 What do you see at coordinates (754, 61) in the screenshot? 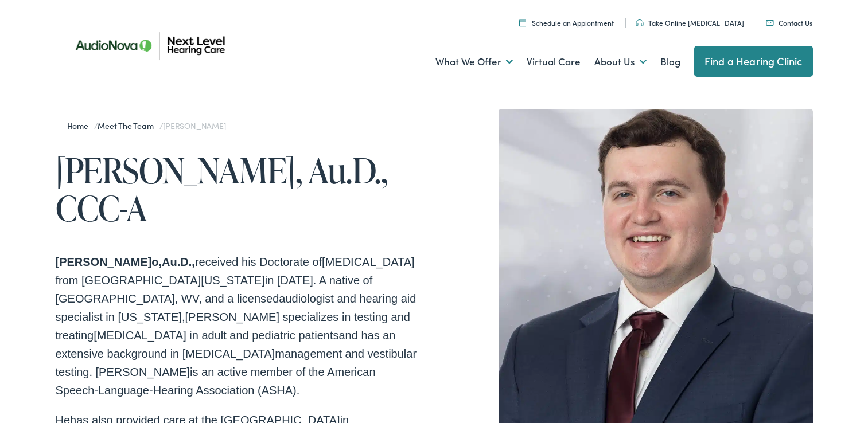
I see `a: Find a Hearing Clinic` at bounding box center [754, 61].